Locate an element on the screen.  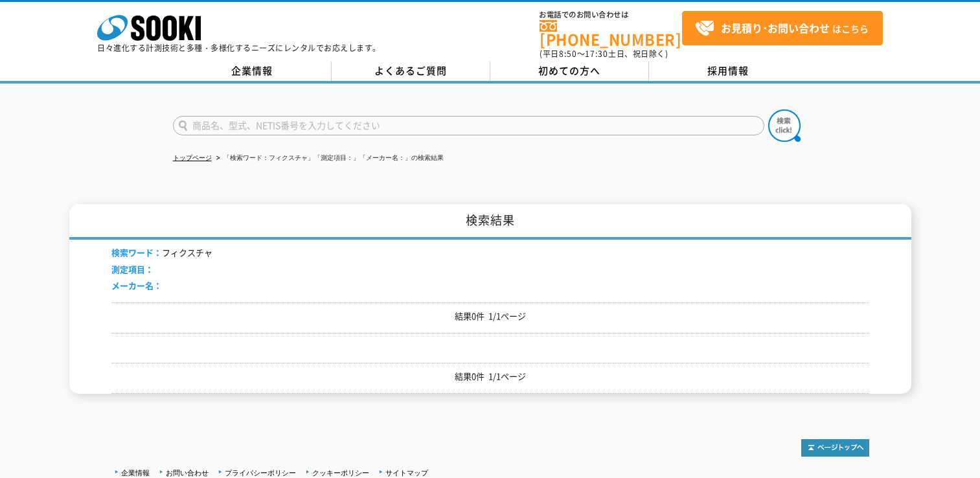
p: 日々進化する計測技術と多種・多様化するニーズにレンタルでお応えします。 is located at coordinates (239, 48).